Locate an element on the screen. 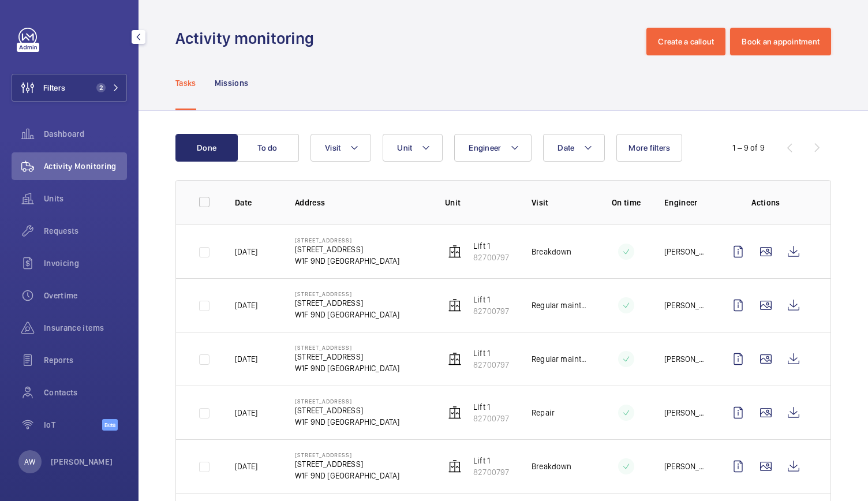 Image resolution: width=868 pixels, height=501 pixels. p: Engineer is located at coordinates (685, 203).